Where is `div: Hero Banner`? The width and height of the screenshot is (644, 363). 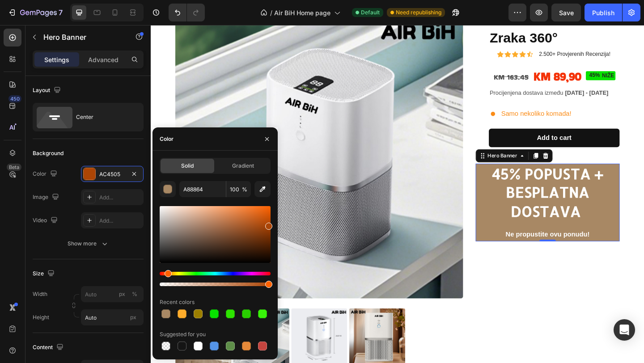
div: Hero Banner is located at coordinates (382, 143).